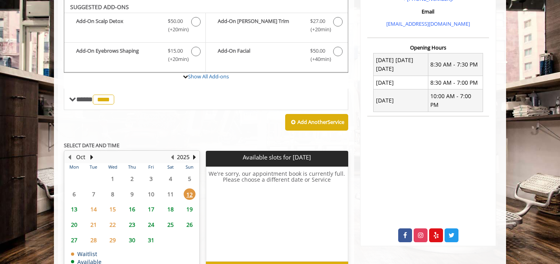  Describe the element at coordinates (170, 167) in the screenshot. I see `th: Sat` at that location.